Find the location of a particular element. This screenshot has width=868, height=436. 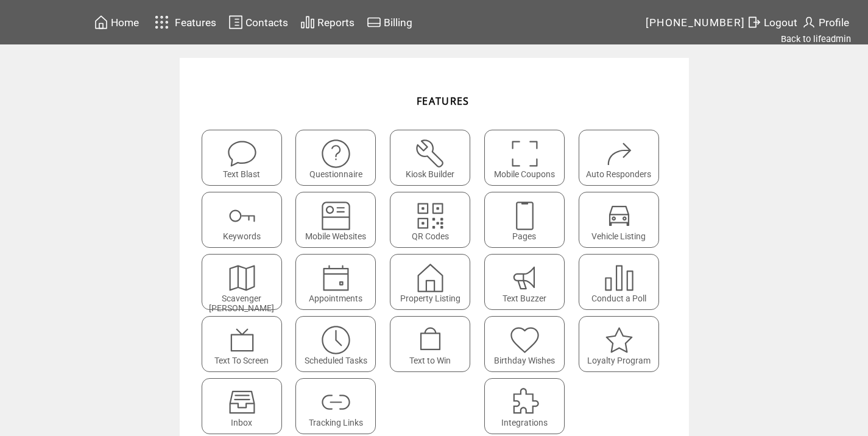

a: Reports is located at coordinates (327, 22).